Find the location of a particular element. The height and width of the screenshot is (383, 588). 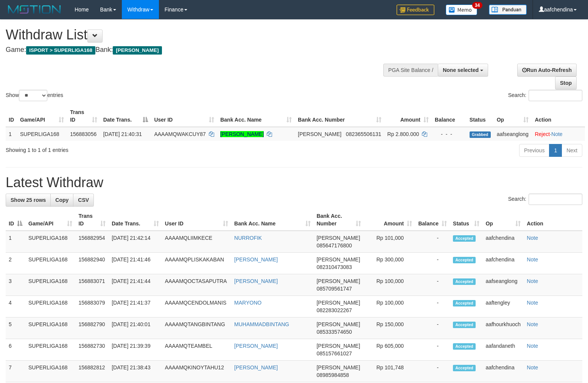

td: aafandaneth is located at coordinates (503, 350).